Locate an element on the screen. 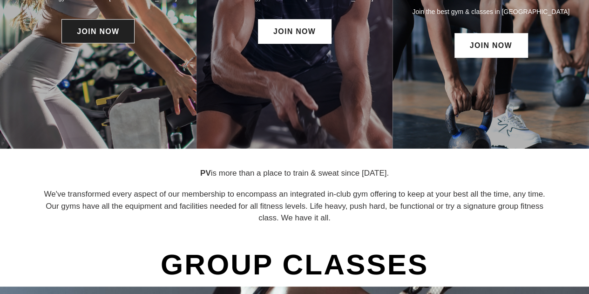 This screenshot has height=294, width=589. a: JOIN NOW: Finchley Membership is located at coordinates (98, 31).